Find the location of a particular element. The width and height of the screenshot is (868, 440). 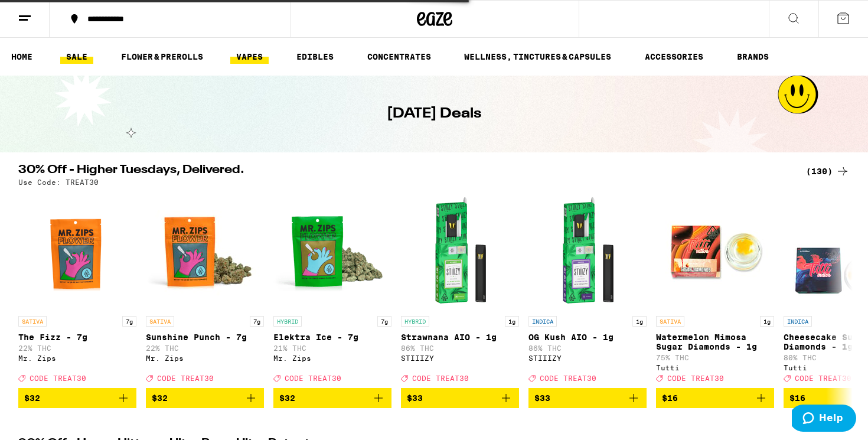

a: Open page for Elektra Ice - 7g from Mr. Zips is located at coordinates (332, 290).